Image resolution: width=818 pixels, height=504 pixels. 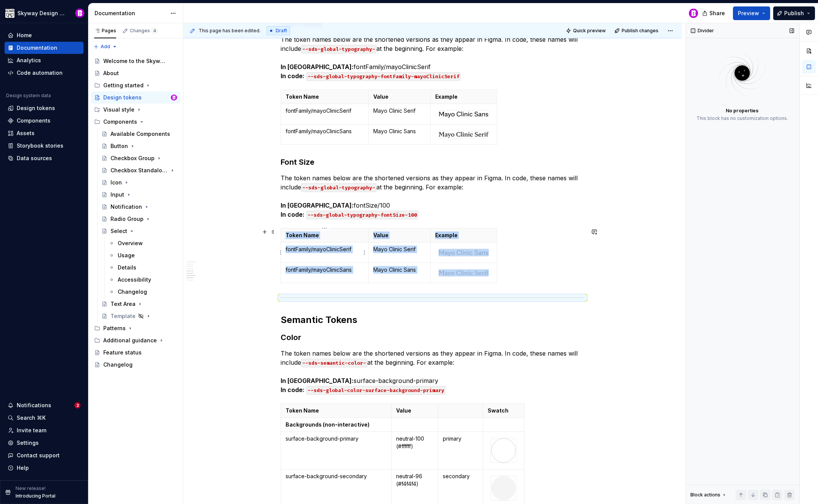 What do you see at coordinates (44, 468) in the screenshot?
I see `button: Help` at bounding box center [44, 468].